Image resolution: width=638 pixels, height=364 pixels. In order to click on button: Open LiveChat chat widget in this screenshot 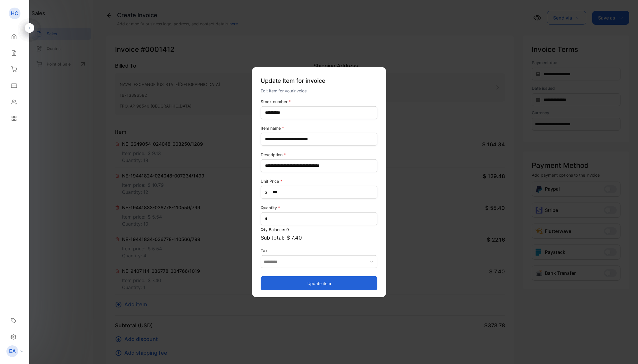, I will do `click(13, 11)`.